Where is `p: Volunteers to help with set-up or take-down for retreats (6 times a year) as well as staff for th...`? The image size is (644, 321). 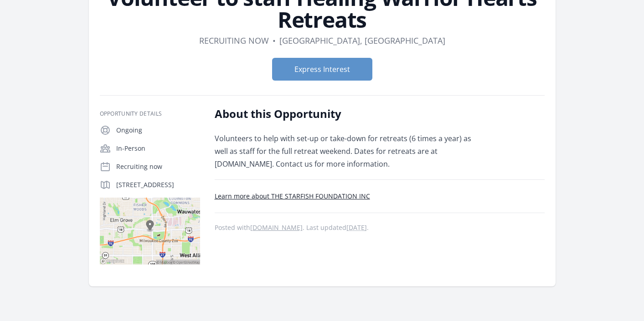
p: Volunteers to help with set-up or take-down for retreats (6 times a year) as well as staff for th... is located at coordinates (347, 151).